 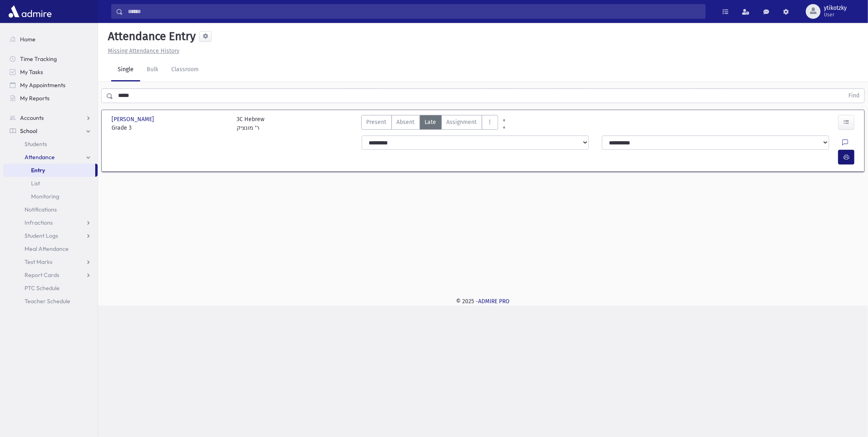 What do you see at coordinates (50, 183) in the screenshot?
I see `a: List` at bounding box center [50, 183].